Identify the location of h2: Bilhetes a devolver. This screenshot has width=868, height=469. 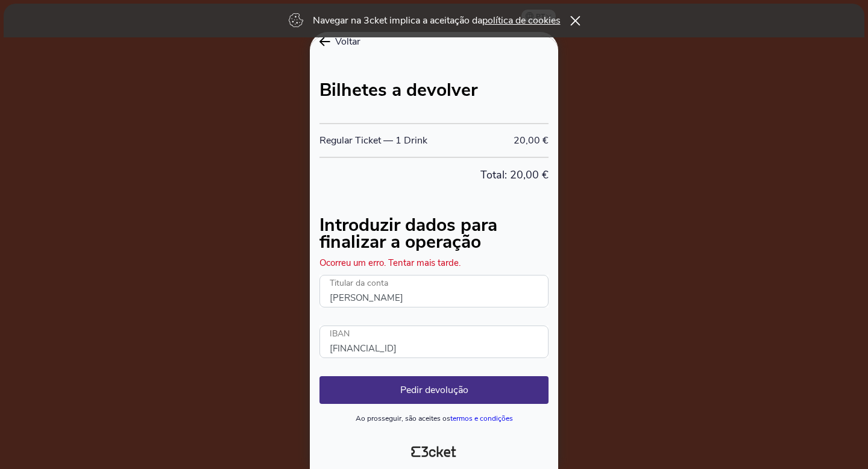
(434, 85).